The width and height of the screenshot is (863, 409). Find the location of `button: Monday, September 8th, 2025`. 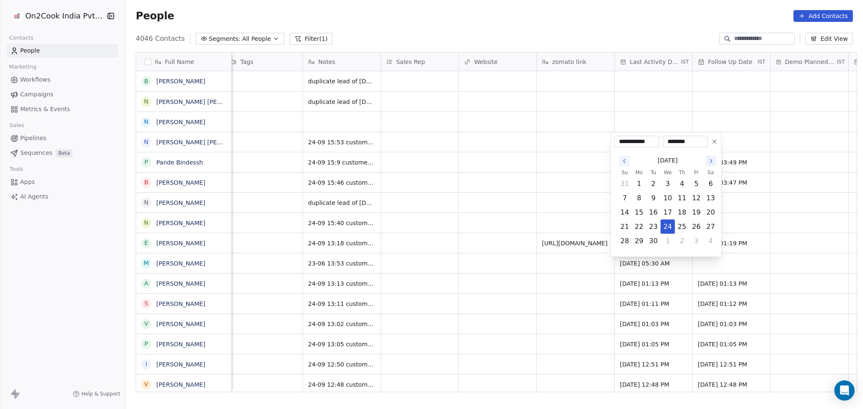

button: Monday, September 8th, 2025 is located at coordinates (639, 198).